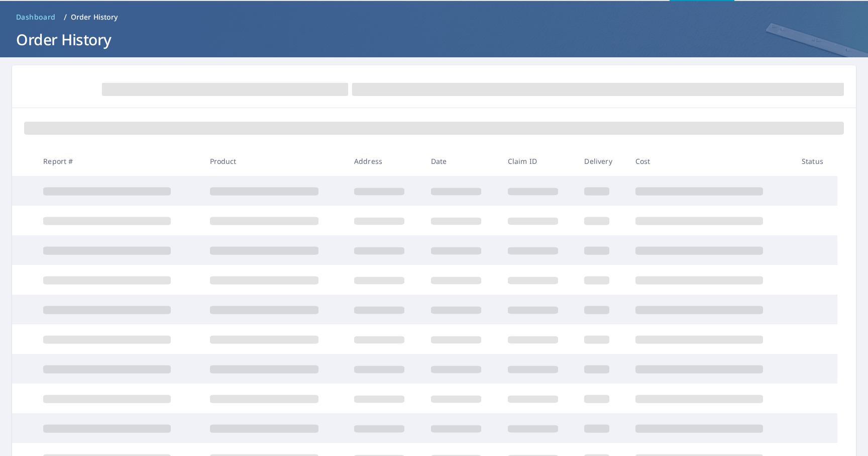 Image resolution: width=868 pixels, height=456 pixels. Describe the element at coordinates (461, 161) in the screenshot. I see `th: Date` at that location.